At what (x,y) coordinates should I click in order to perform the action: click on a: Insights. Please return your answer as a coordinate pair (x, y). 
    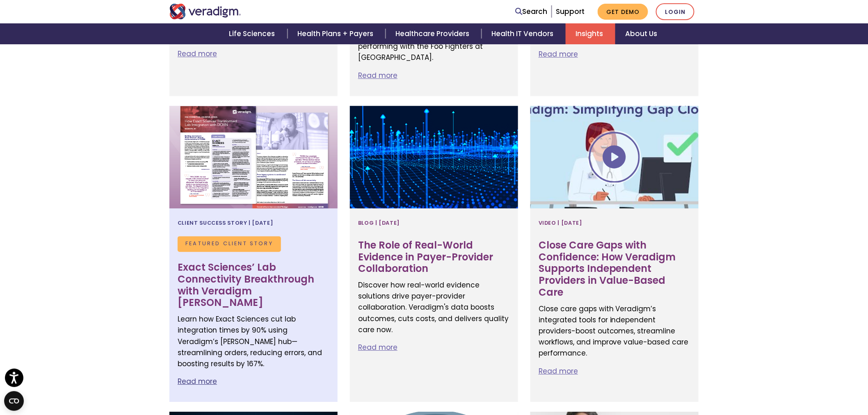
    Looking at the image, I should click on (590, 34).